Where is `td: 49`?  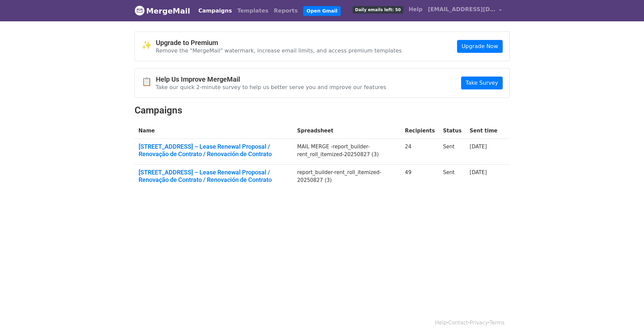 td: 49 is located at coordinates (420, 177).